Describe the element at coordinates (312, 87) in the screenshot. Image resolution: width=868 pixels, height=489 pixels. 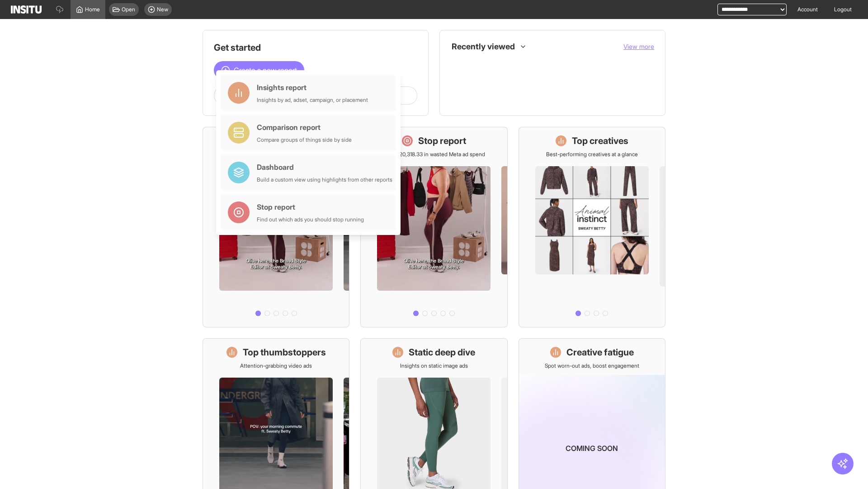
I see `div: Insights report` at that location.